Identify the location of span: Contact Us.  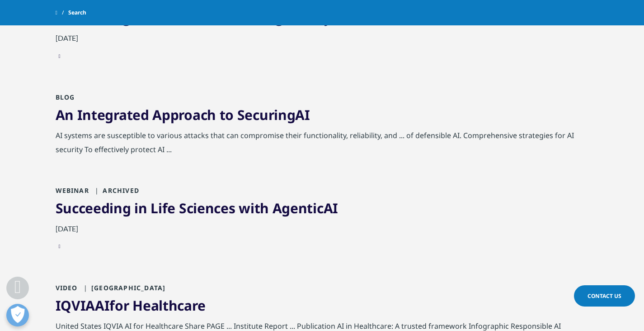
(604, 295).